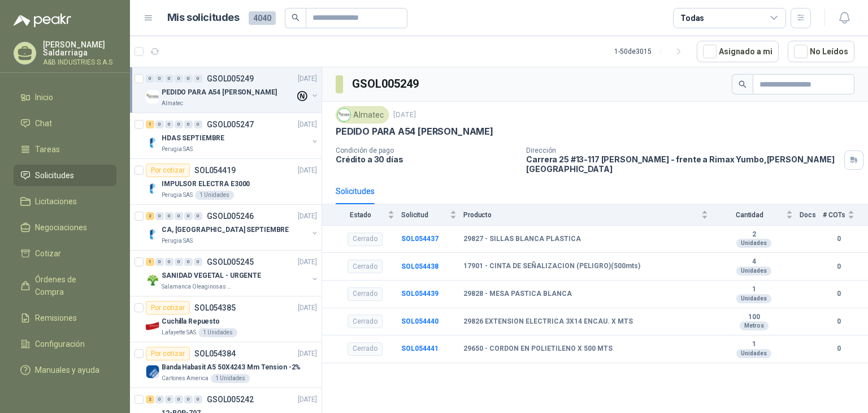 The width and height of the screenshot is (868, 413). What do you see at coordinates (263, 18) in the screenshot?
I see `span: 4040` at bounding box center [263, 18].